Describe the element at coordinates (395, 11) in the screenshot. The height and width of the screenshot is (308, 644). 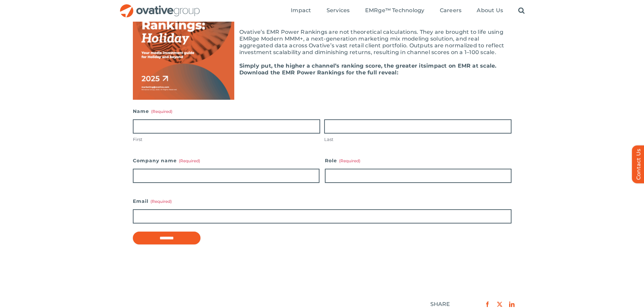
I see `a: EMRge™ Technology` at that location.